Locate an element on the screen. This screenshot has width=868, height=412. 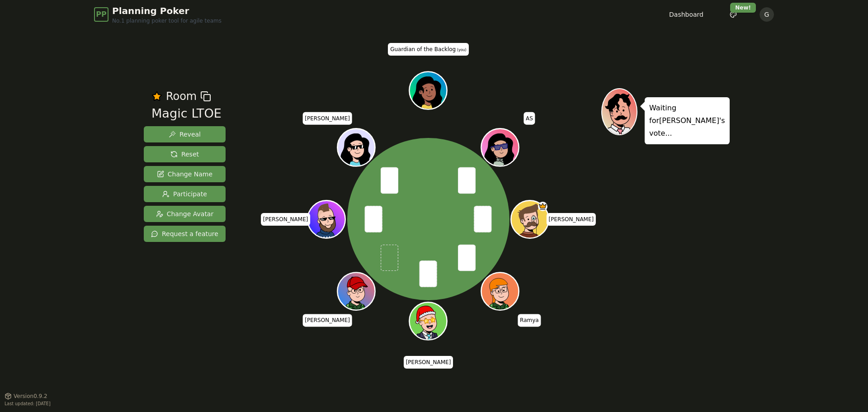
span: Reset is located at coordinates (184, 154).